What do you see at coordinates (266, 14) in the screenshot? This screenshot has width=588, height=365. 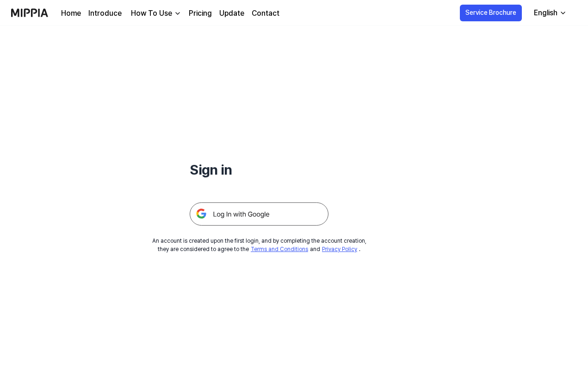 I see `a: Contact` at bounding box center [266, 14].